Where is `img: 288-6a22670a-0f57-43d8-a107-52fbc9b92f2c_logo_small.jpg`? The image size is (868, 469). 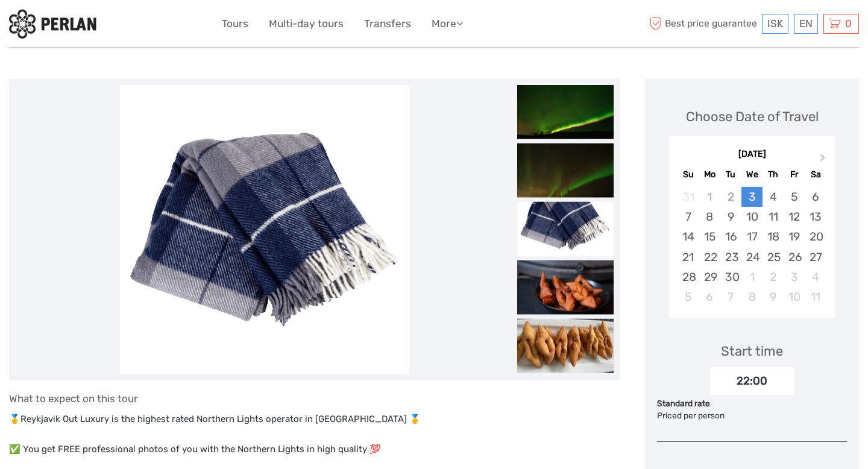
img: 288-6a22670a-0f57-43d8-a107-52fbc9b92f2c_logo_small.jpg is located at coordinates (53, 24).